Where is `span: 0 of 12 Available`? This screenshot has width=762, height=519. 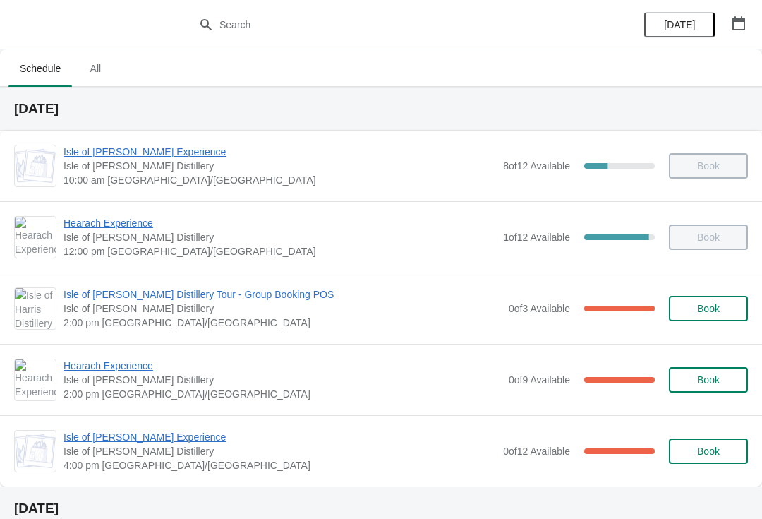 span: 0 of 12 Available is located at coordinates (536, 451).